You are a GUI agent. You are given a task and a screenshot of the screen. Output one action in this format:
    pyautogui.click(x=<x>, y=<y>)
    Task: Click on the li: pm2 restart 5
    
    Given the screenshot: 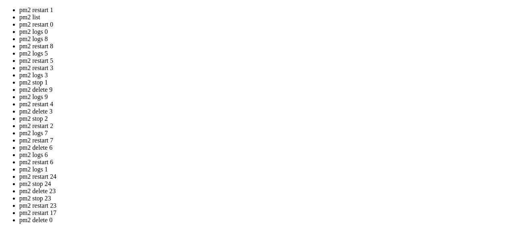 What is the action you would take?
    pyautogui.click(x=265, y=61)
    